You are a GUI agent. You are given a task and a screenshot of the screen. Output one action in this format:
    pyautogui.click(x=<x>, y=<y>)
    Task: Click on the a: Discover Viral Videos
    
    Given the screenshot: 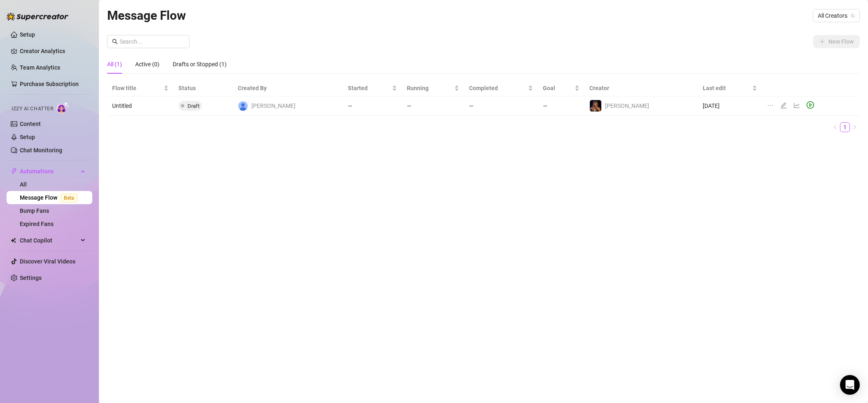 What is the action you would take?
    pyautogui.click(x=47, y=262)
    